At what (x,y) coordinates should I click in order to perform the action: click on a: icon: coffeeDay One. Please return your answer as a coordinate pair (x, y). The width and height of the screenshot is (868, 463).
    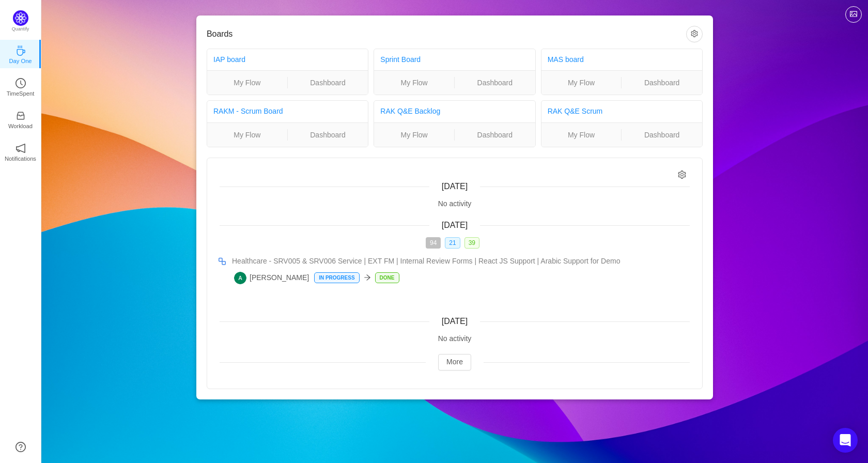
    Looking at the image, I should click on (20, 54).